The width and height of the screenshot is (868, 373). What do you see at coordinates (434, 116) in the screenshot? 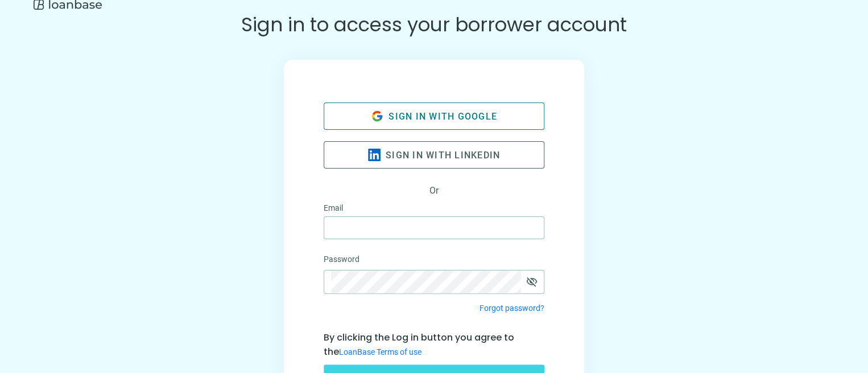
I see `button: Sign in with google` at bounding box center [434, 116].